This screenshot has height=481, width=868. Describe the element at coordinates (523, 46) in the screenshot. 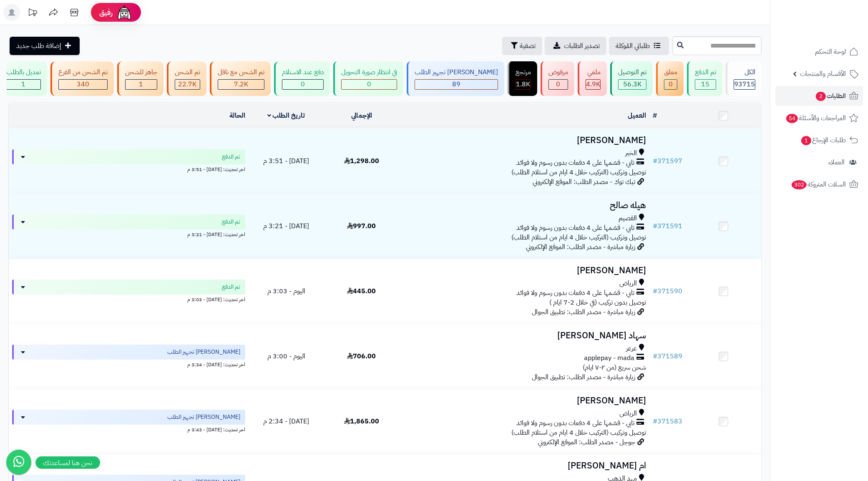

I see `button: تصفية` at that location.